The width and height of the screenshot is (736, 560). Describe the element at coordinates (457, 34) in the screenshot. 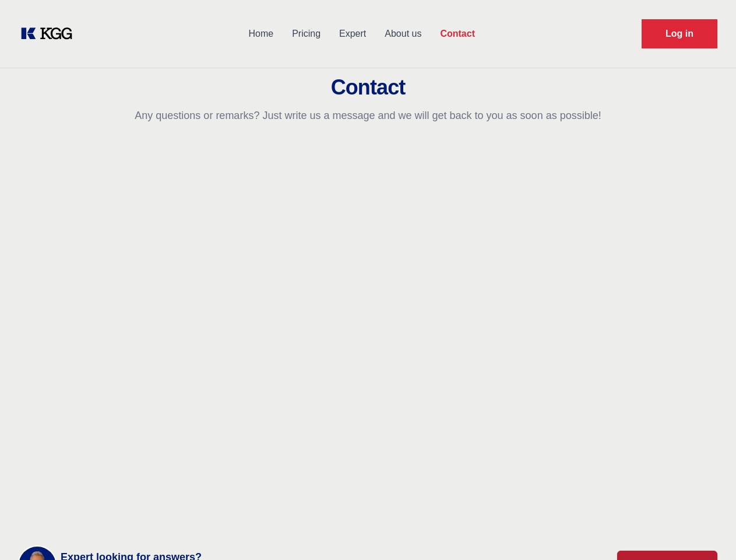

I see `a: Contact` at that location.